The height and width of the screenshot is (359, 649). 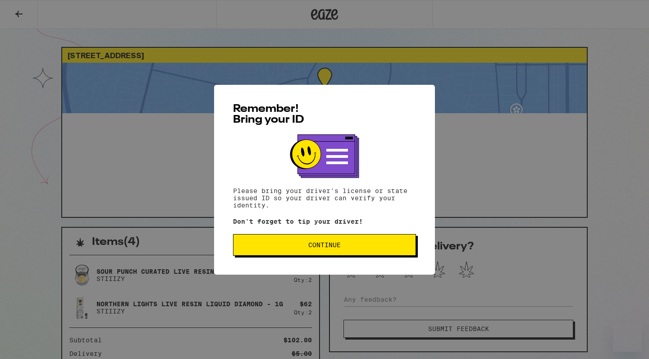 I want to click on p: Please bring your driver's license or state issued ID so your driver can verify your identity., so click(x=325, y=198).